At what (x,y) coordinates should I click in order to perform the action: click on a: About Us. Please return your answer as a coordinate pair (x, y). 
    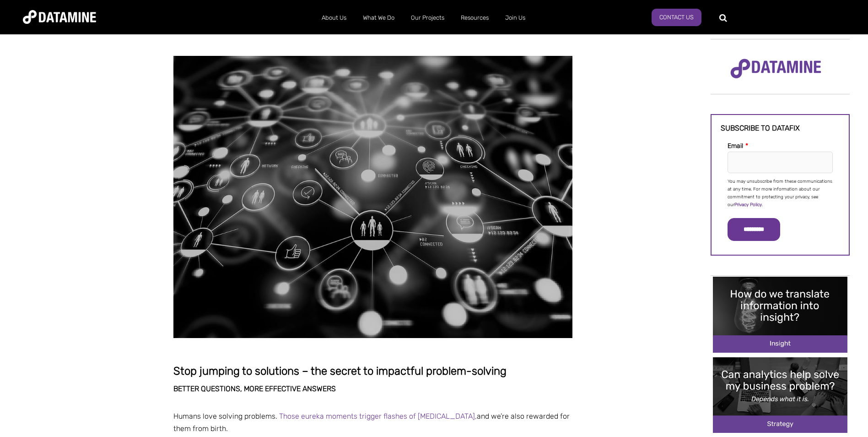
    Looking at the image, I should click on (334, 18).